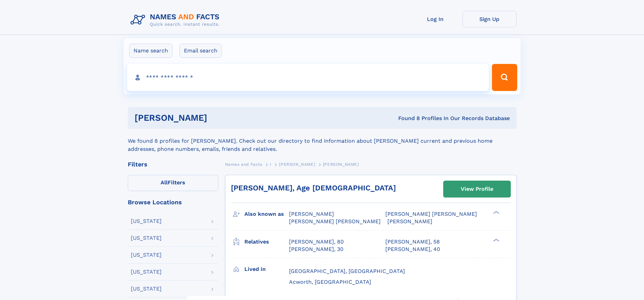 Image resolution: width=644 pixels, height=300 pixels. Describe the element at coordinates (477, 189) in the screenshot. I see `a: View Profile` at that location.